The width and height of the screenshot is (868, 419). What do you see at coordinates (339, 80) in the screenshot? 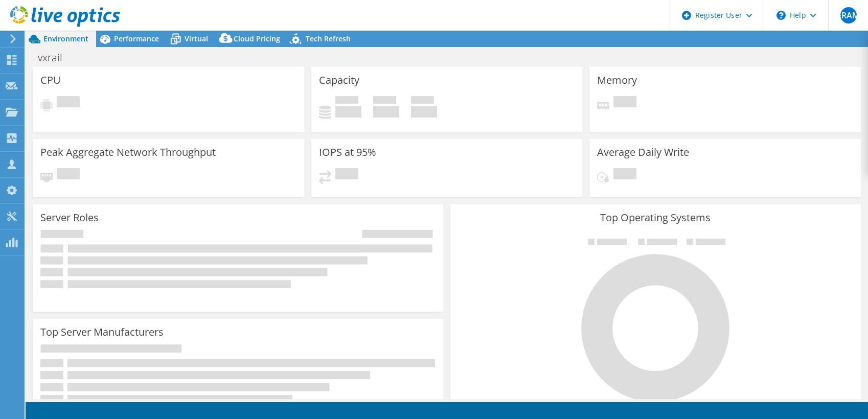
I see `h3: Capacity` at bounding box center [339, 80].